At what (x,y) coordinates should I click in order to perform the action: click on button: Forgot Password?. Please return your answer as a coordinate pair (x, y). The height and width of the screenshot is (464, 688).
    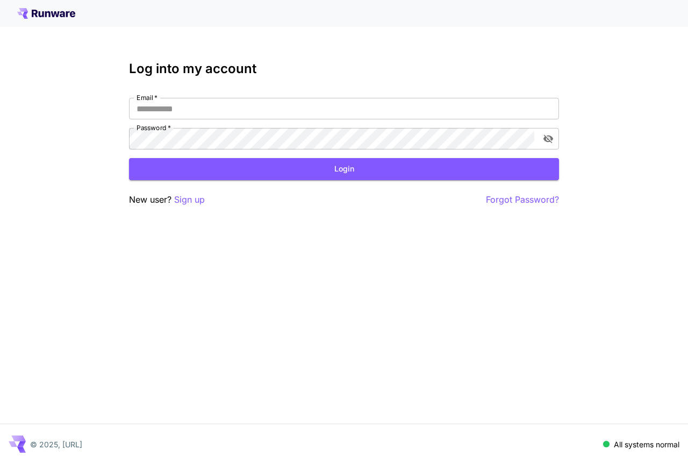
    Looking at the image, I should click on (523, 199).